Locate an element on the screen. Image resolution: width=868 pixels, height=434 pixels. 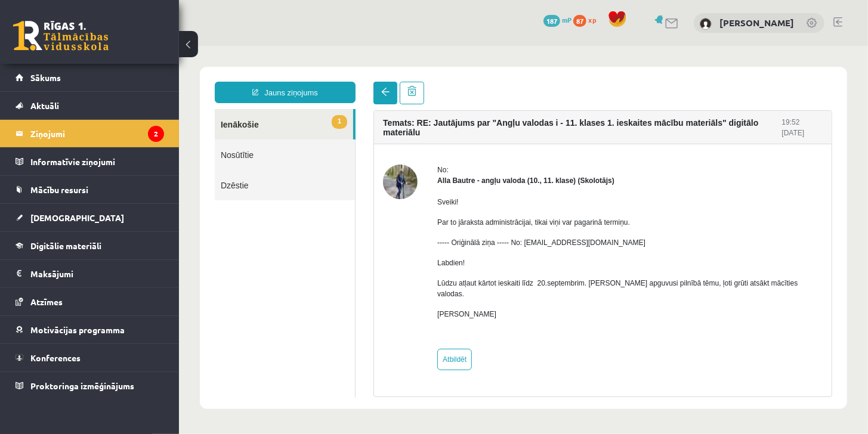
legend: Maksājumi is located at coordinates (97, 273).